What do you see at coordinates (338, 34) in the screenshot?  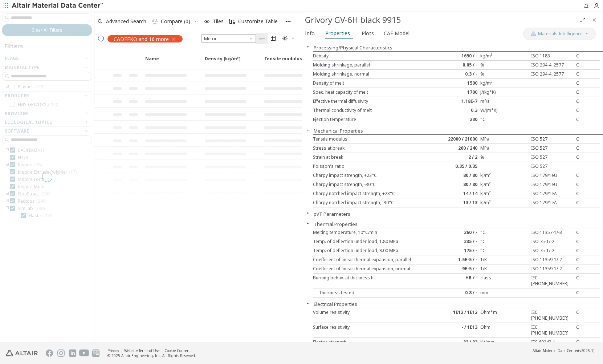 I see `span: Properties` at bounding box center [338, 34].